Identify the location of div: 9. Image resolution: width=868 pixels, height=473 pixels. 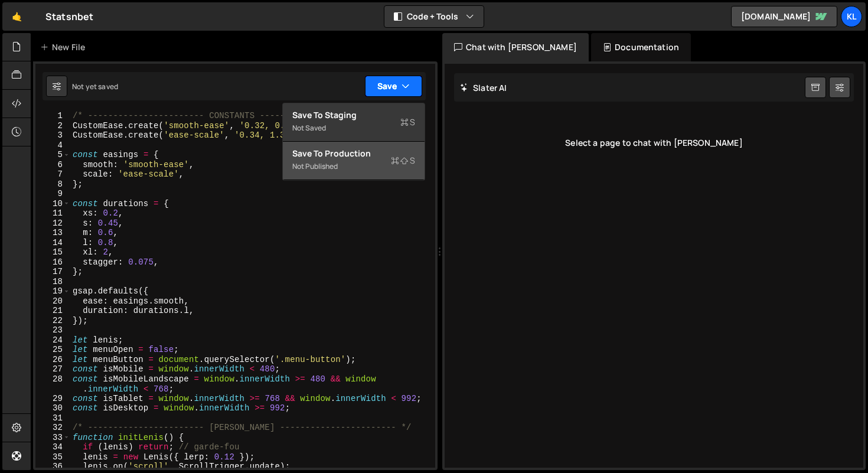
(52, 193).